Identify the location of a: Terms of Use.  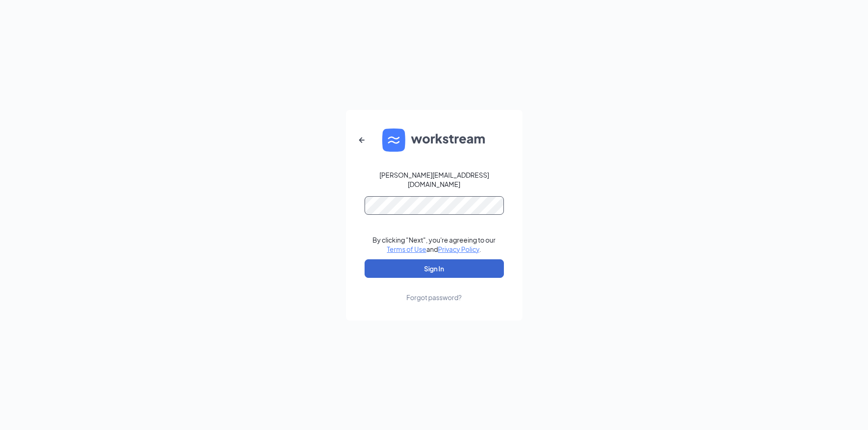
(407, 250).